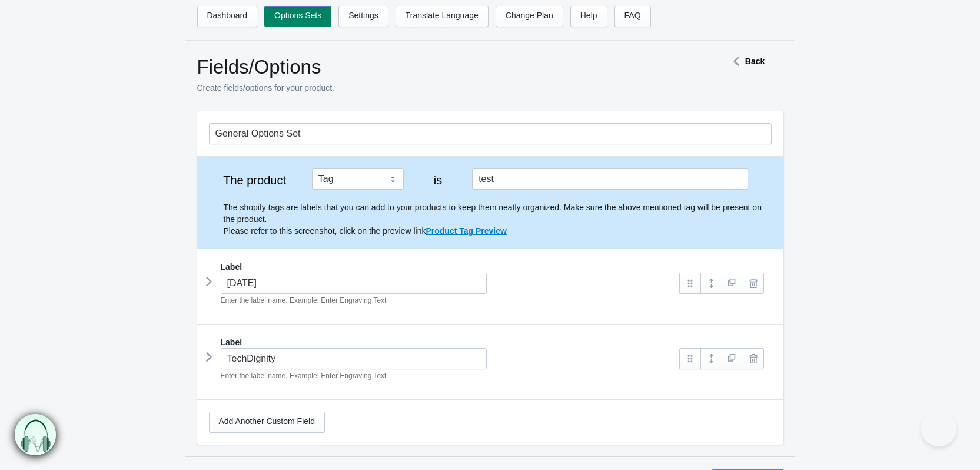 The width and height of the screenshot is (980, 470). I want to click on a: Add Another Custom Field, so click(267, 422).